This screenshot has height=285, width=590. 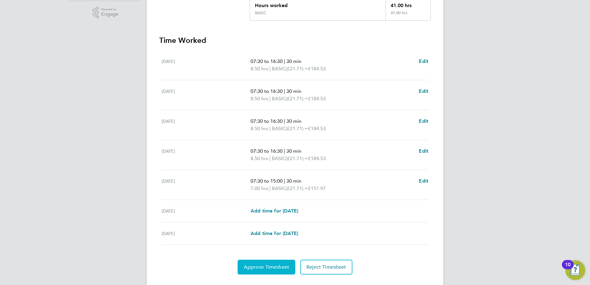 I want to click on span: 07:30 to 15:00, so click(x=267, y=181).